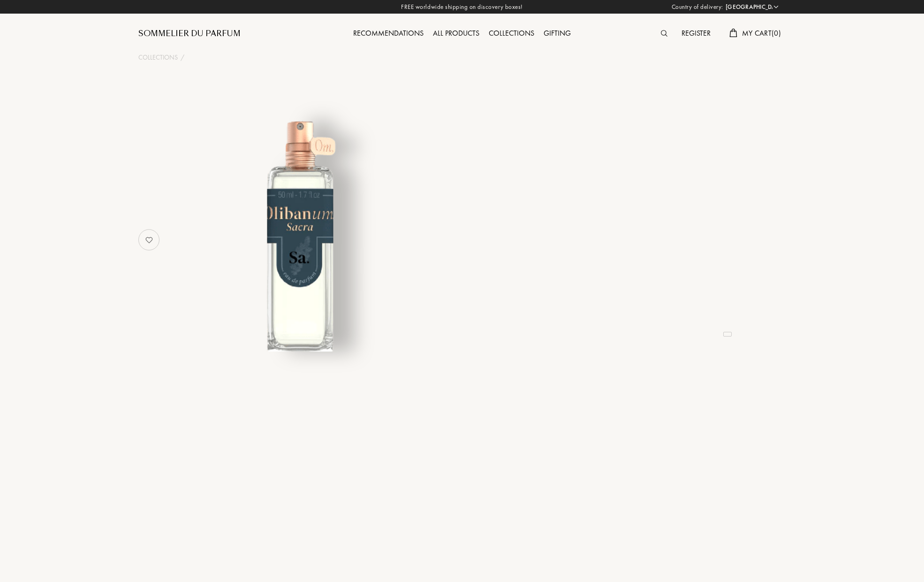 This screenshot has width=924, height=582. I want to click on div: All products, so click(456, 33).